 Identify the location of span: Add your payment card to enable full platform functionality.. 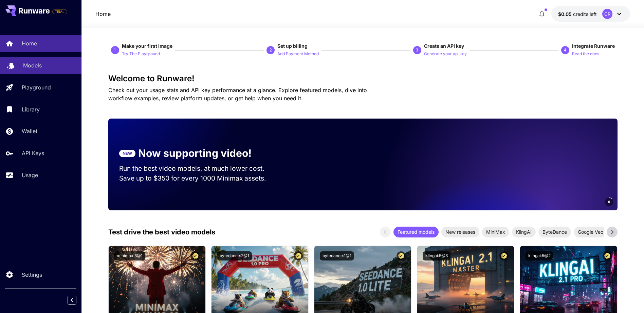
(59, 12).